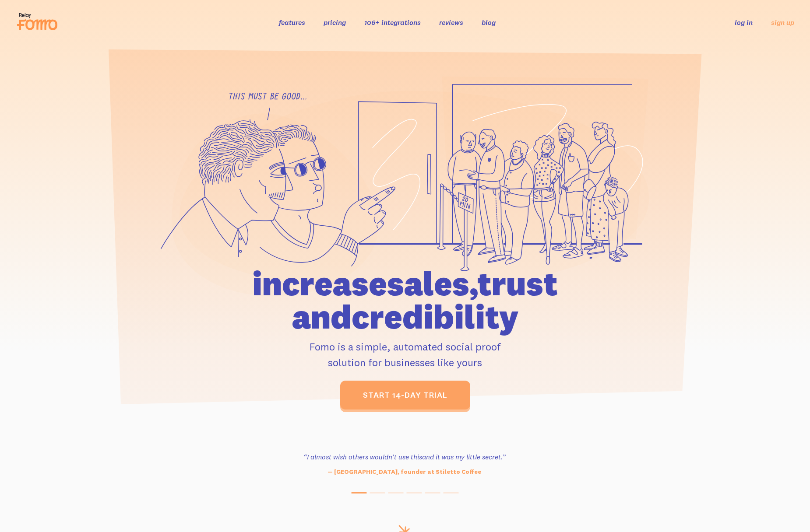 The image size is (810, 532). I want to click on a: 106+ integrations, so click(392, 23).